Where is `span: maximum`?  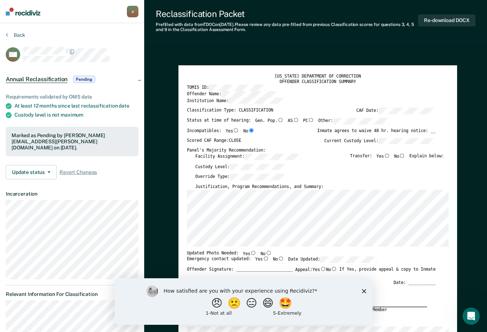 span: maximum is located at coordinates (72, 115).